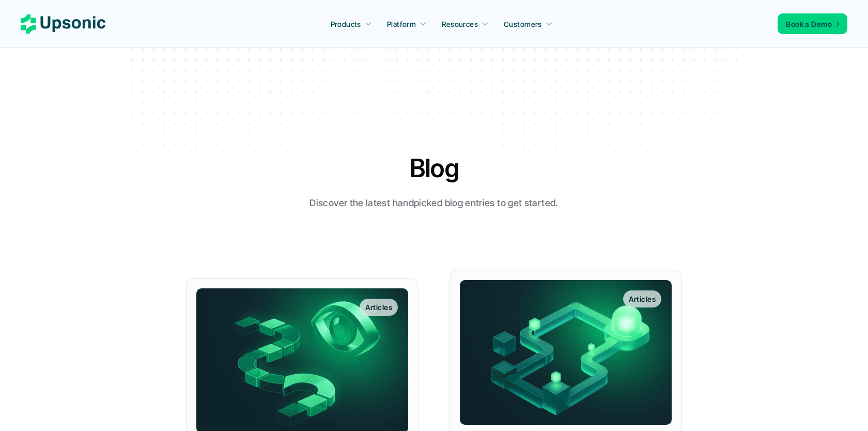 Image resolution: width=868 pixels, height=431 pixels. What do you see at coordinates (809, 23) in the screenshot?
I see `p: Book a Demo` at bounding box center [809, 23].